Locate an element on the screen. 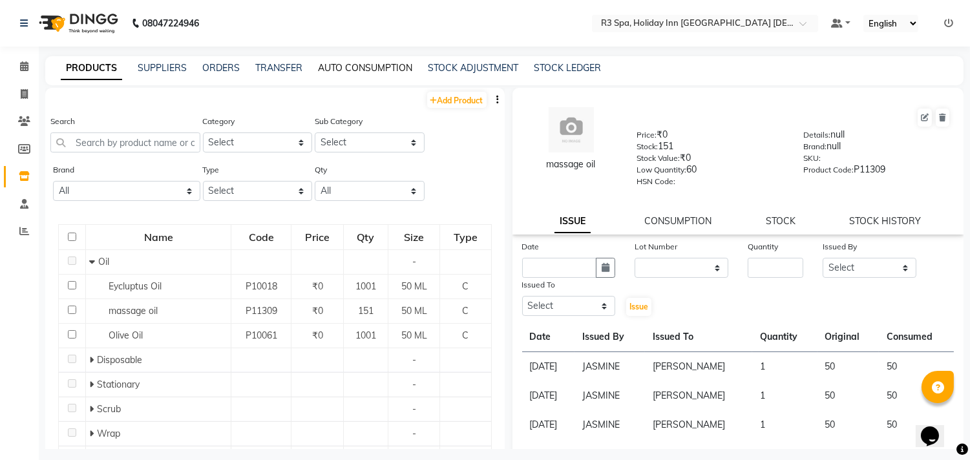 This screenshot has width=970, height=460. th: Consumed is located at coordinates (916, 337).